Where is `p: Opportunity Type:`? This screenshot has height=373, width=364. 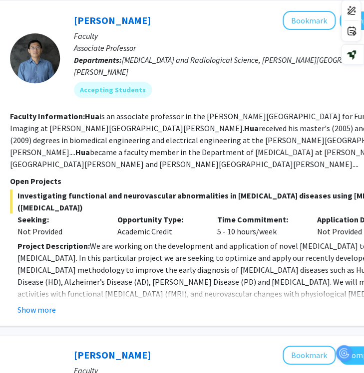 p: Opportunity Type: is located at coordinates (160, 220).